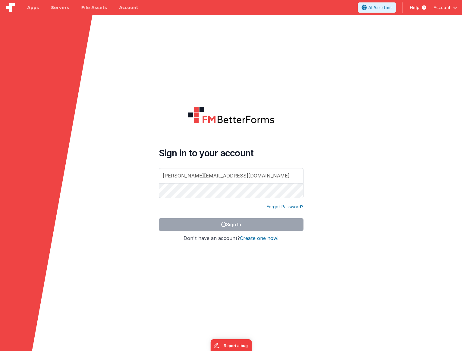  Describe the element at coordinates (231, 224) in the screenshot. I see `button: Sign In` at that location.